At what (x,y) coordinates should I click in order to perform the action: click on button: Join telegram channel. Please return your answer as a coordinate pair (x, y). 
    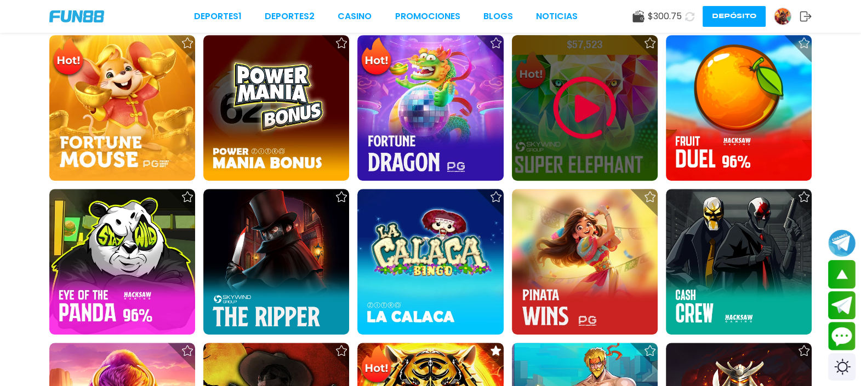
    Looking at the image, I should click on (842, 243).